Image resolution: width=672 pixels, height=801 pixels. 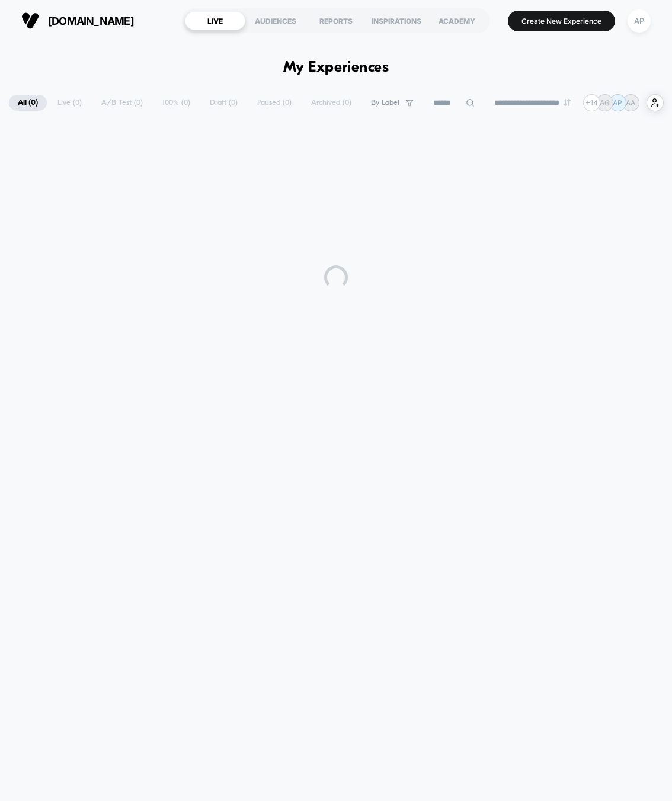 What do you see at coordinates (396, 21) in the screenshot?
I see `div: INSPIRATIONS` at bounding box center [396, 21].